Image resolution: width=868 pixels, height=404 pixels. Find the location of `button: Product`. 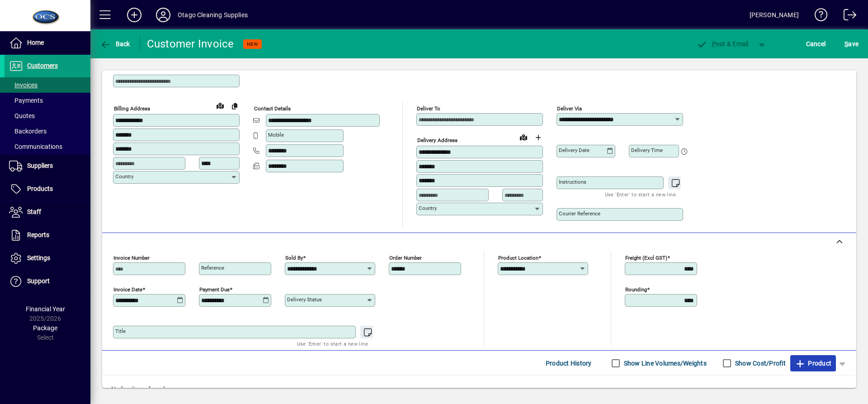

button: Product is located at coordinates (813, 363).